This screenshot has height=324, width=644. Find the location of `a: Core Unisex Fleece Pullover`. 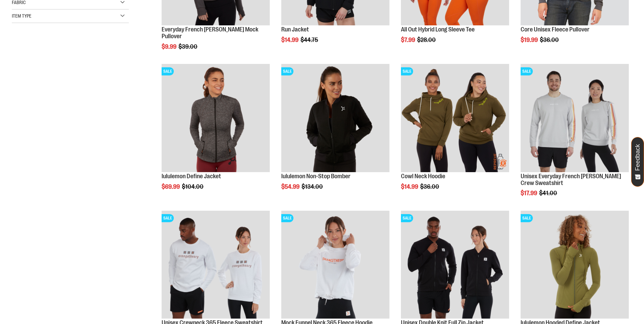

a: Core Unisex Fleece Pullover is located at coordinates (555, 29).